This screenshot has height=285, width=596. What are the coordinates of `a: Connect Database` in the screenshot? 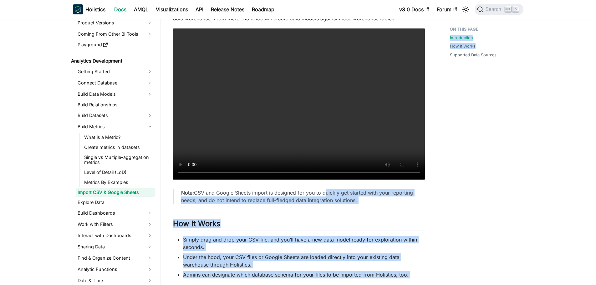 It's located at (115, 83).